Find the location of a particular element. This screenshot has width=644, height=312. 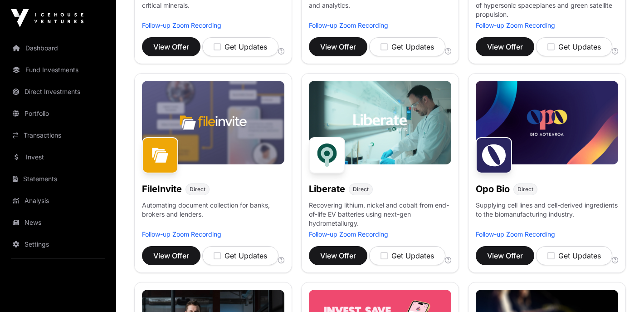

a: News is located at coordinates (58, 222).